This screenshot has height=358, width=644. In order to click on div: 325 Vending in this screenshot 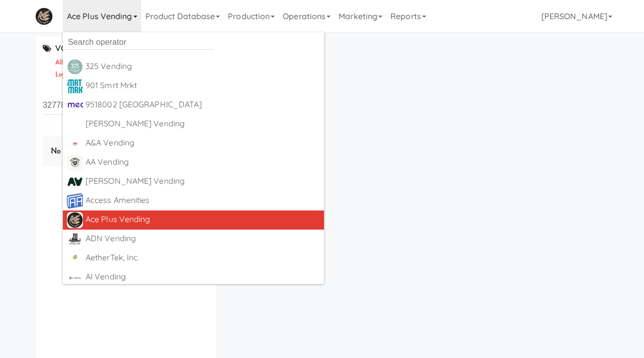, I will do `click(203, 67)`.